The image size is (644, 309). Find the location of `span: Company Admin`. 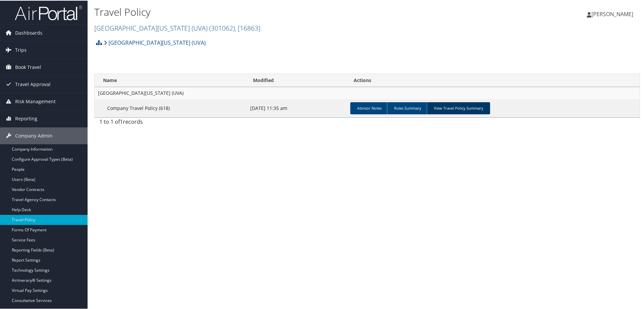

span: Company Admin is located at coordinates (34, 135).